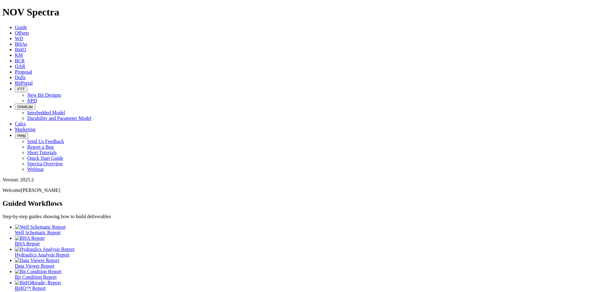 This screenshot has width=594, height=292. What do you see at coordinates (303, 263) in the screenshot?
I see `a: Data Viewer Report Data Viewer Report` at bounding box center [303, 263].